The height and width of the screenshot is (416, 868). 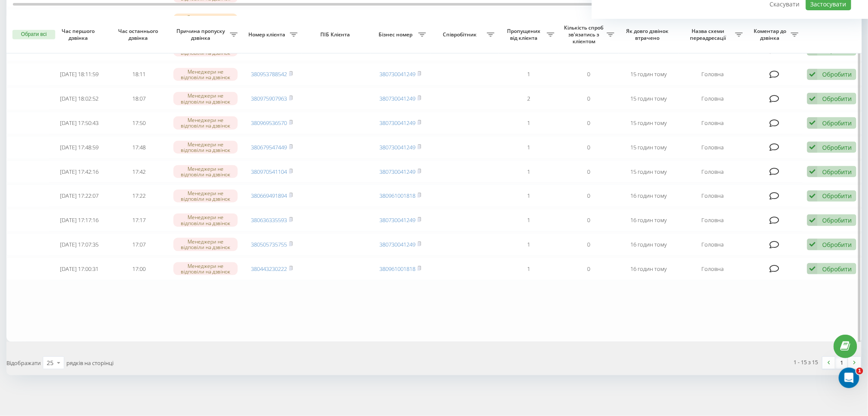 I want to click on a: 380679547449, so click(x=269, y=147).